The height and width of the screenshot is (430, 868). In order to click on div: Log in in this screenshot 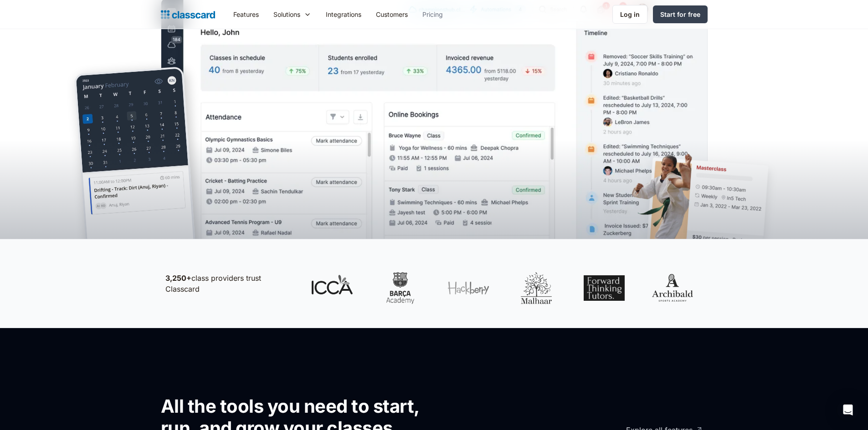, I will do `click(630, 14)`.